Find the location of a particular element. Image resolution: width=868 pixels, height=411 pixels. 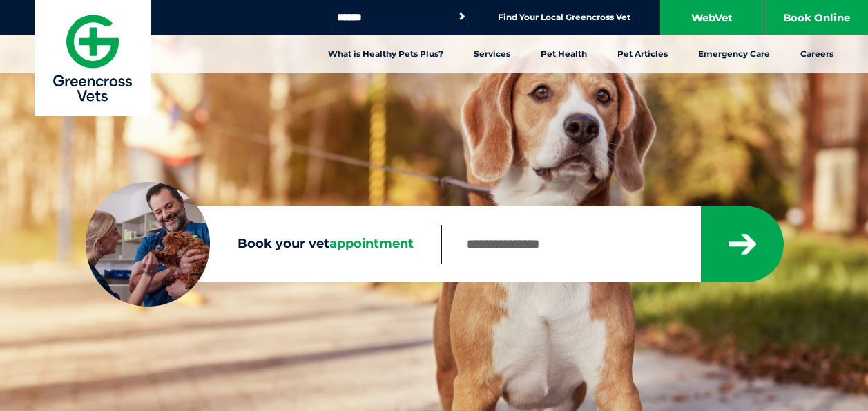

a: Pet Articles is located at coordinates (643, 54).